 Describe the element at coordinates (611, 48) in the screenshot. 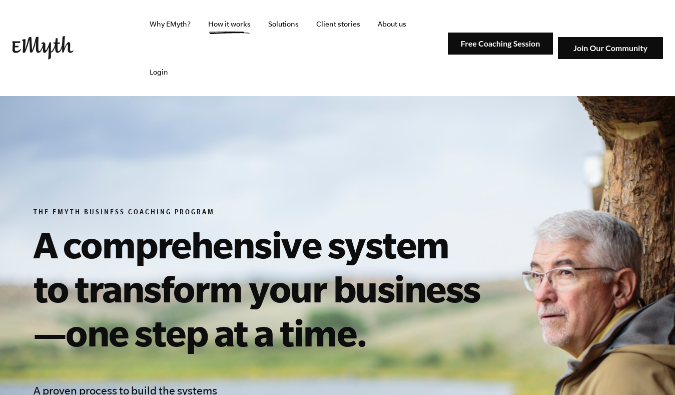

I see `img: Join Our Community` at that location.